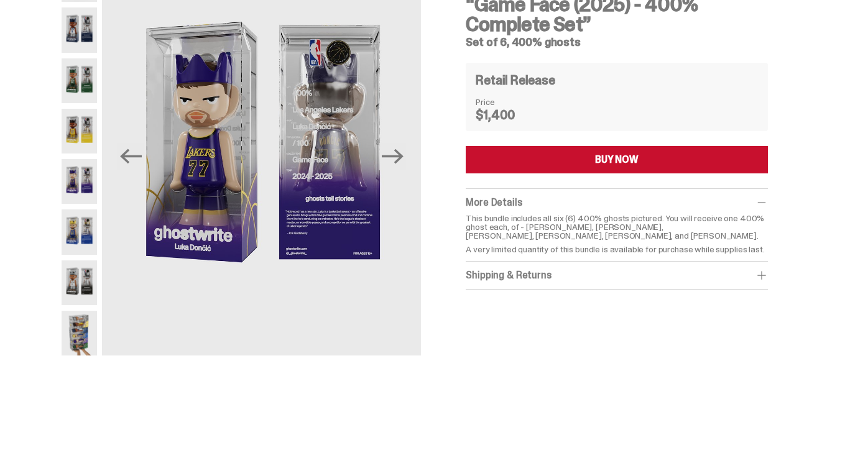 The image size is (868, 458). What do you see at coordinates (616, 275) in the screenshot?
I see `div: Shipping & Returns` at bounding box center [616, 275].